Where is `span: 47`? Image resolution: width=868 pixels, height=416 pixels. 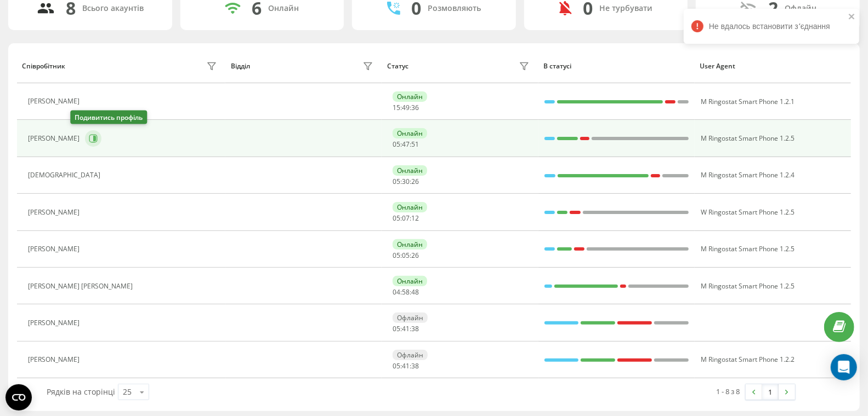
span: 47 is located at coordinates (406, 144).